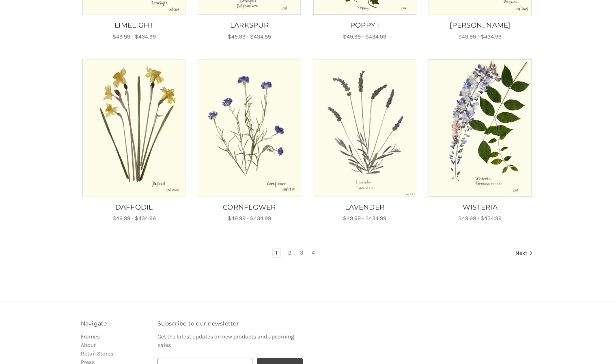 The height and width of the screenshot is (364, 614). Describe the element at coordinates (307, 254) in the screenshot. I see `nav: pagination` at that location.